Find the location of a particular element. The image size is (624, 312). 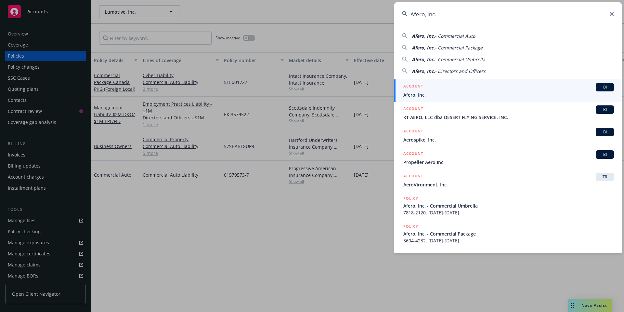

span: TR is located at coordinates (605, 177).